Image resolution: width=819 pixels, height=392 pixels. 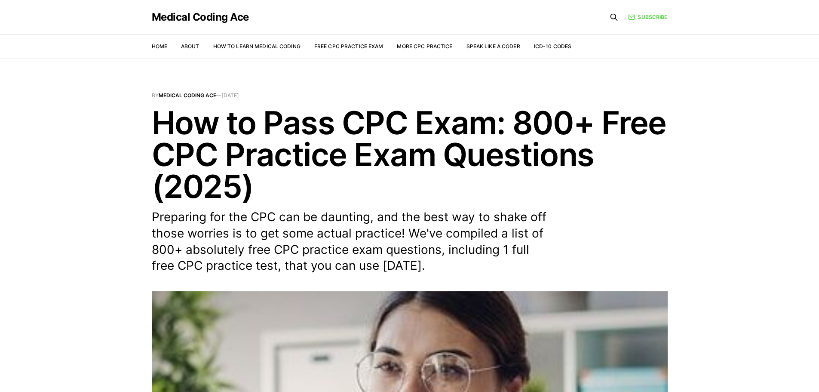 I want to click on a: Home, so click(x=159, y=46).